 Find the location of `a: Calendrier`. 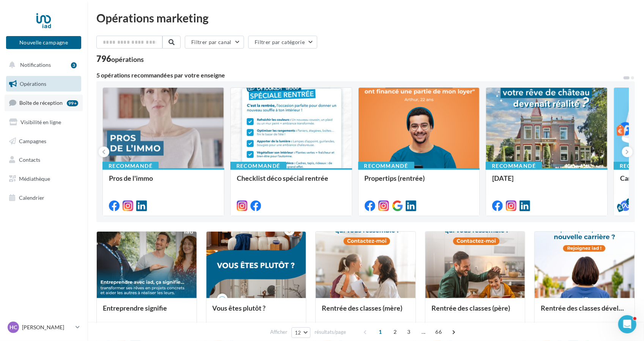

a: Calendrier is located at coordinates (44, 198).